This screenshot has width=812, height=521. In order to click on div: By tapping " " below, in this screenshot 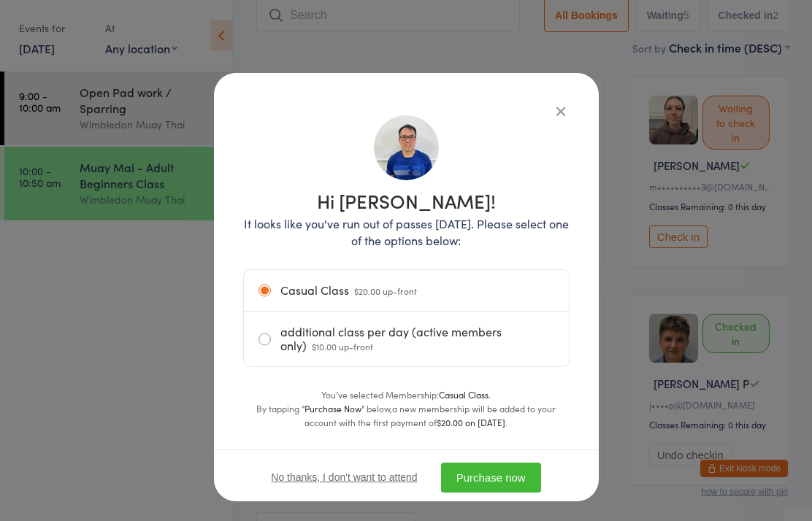, I will do `click(406, 415)`.